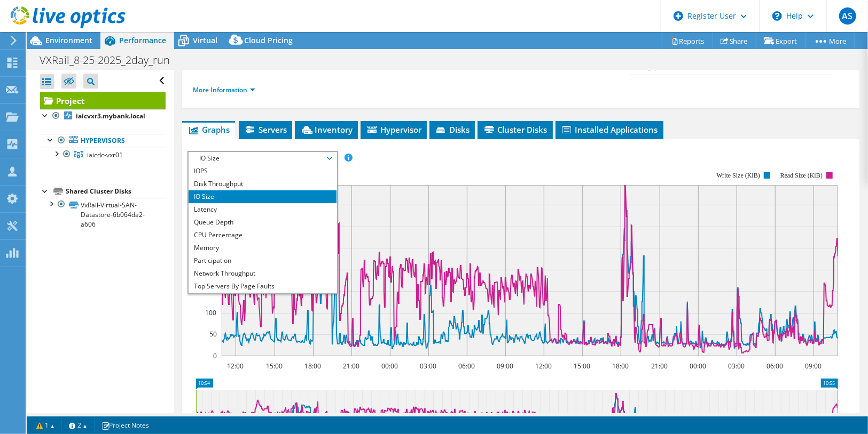 The image size is (868, 434). I want to click on text: 0, so click(215, 356).